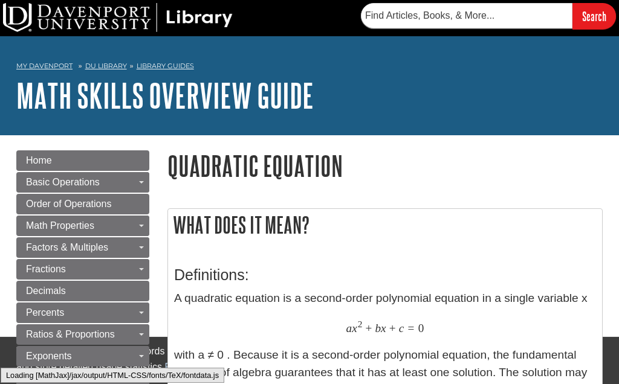 This screenshot has width=619, height=384. I want to click on a: Exponents, so click(83, 357).